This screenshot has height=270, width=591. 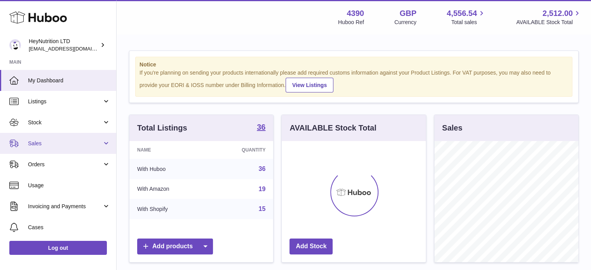 I want to click on a: 2,512.00 AVAILABLE Stock Total, so click(x=548, y=17).